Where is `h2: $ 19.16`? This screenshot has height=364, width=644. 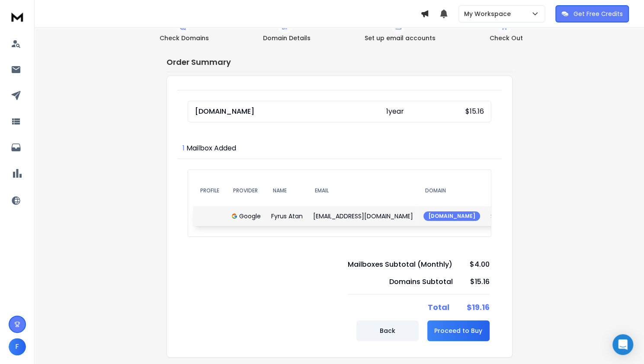
h2: $ 19.16 is located at coordinates (478, 307).